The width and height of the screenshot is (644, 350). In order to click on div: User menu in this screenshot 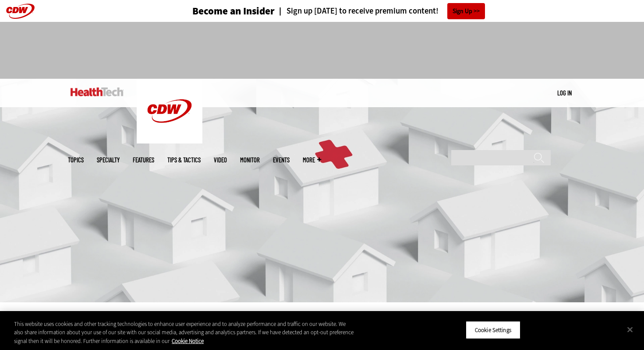, I will do `click(564, 93)`.